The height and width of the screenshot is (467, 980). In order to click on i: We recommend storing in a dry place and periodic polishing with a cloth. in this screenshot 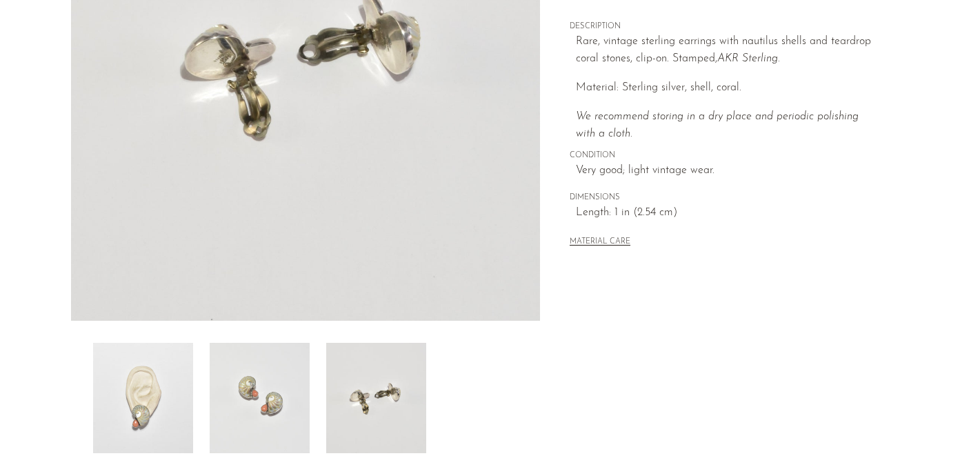, I will do `click(717, 125)`.